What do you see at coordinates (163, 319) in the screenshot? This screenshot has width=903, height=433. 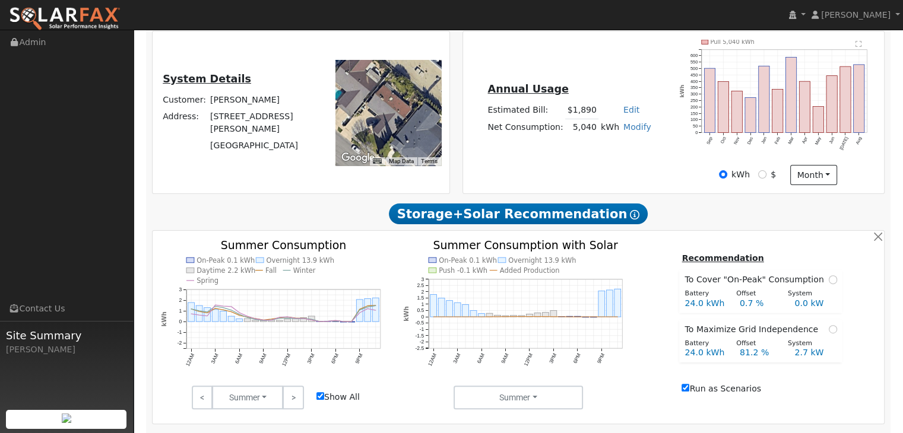 I see `text: kWh` at bounding box center [163, 319].